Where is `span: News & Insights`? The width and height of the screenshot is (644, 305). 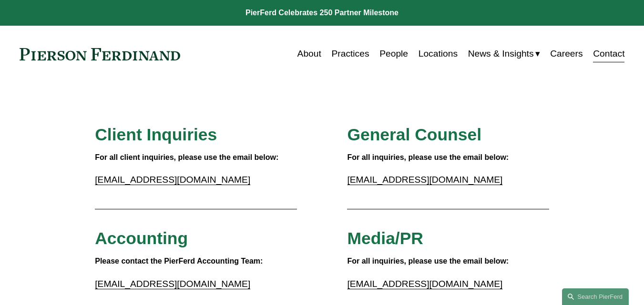
span: News & Insights is located at coordinates (501, 54).